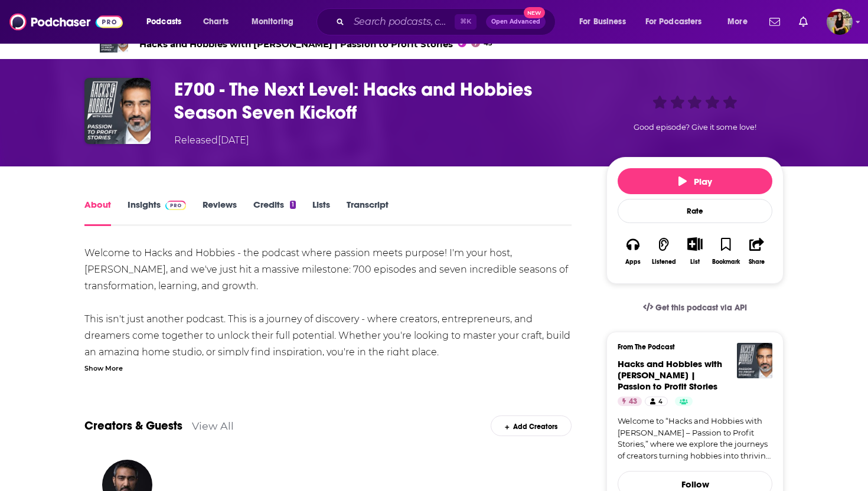 The width and height of the screenshot is (868, 491). Describe the element at coordinates (695, 181) in the screenshot. I see `button: Play` at that location.